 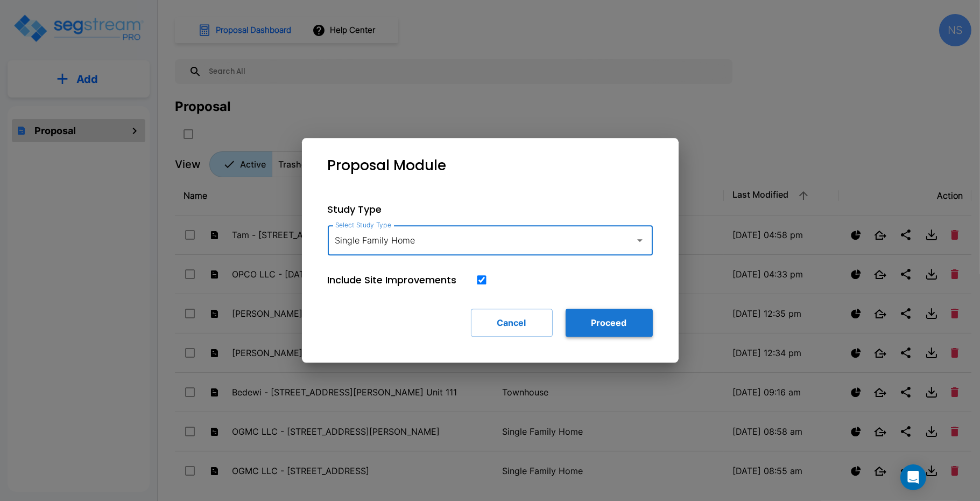 What do you see at coordinates (490, 209) in the screenshot?
I see `p: Study Type` at bounding box center [490, 209].